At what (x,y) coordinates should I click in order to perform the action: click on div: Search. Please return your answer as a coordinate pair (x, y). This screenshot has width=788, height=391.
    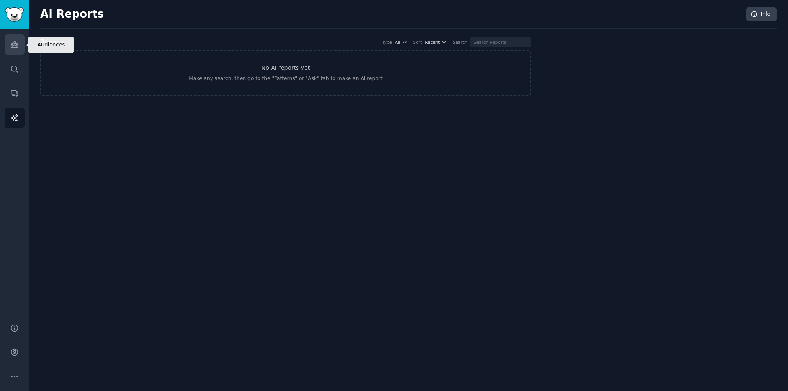
    Looking at the image, I should click on (460, 42).